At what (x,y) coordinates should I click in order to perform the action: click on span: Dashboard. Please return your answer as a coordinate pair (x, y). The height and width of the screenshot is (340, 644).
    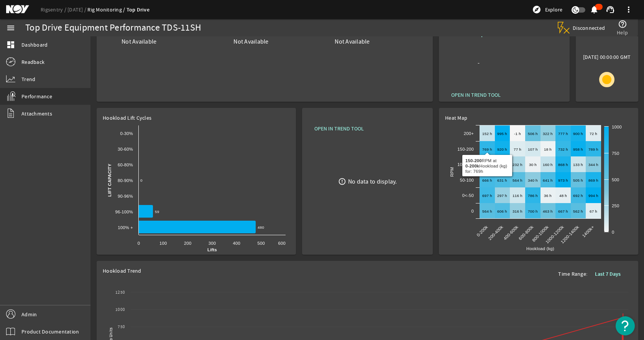
    Looking at the image, I should click on (34, 45).